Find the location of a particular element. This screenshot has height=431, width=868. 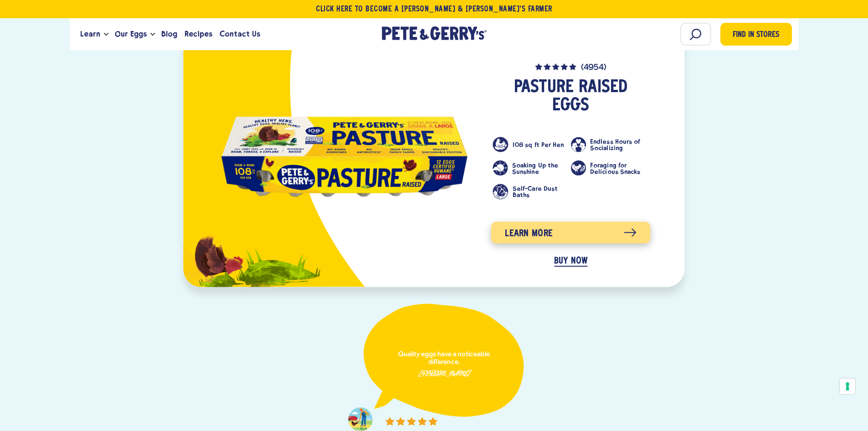

p: Quality eggs have a noticeable difference. is located at coordinates (444, 358).